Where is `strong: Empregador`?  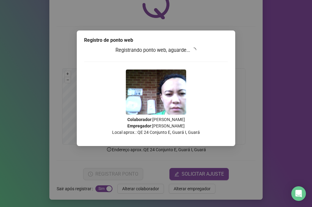
strong: Empregador is located at coordinates (139, 126).